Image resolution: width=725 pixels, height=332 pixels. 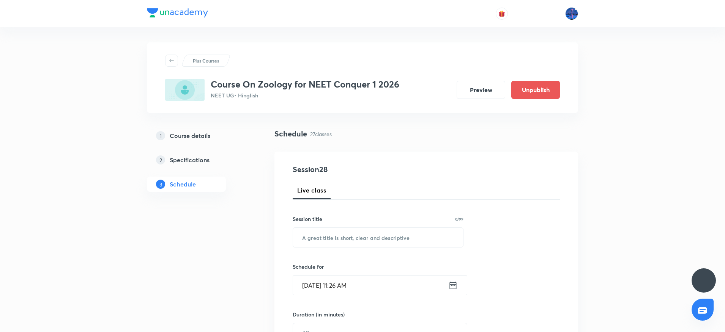 What do you see at coordinates (291, 134) in the screenshot?
I see `h4: Schedule` at bounding box center [291, 134].